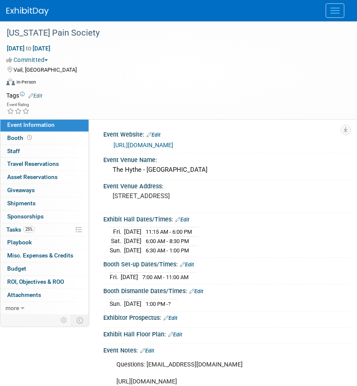  Describe the element at coordinates (40, 255) in the screenshot. I see `span: Misc. Expenses & Credits` at that location.